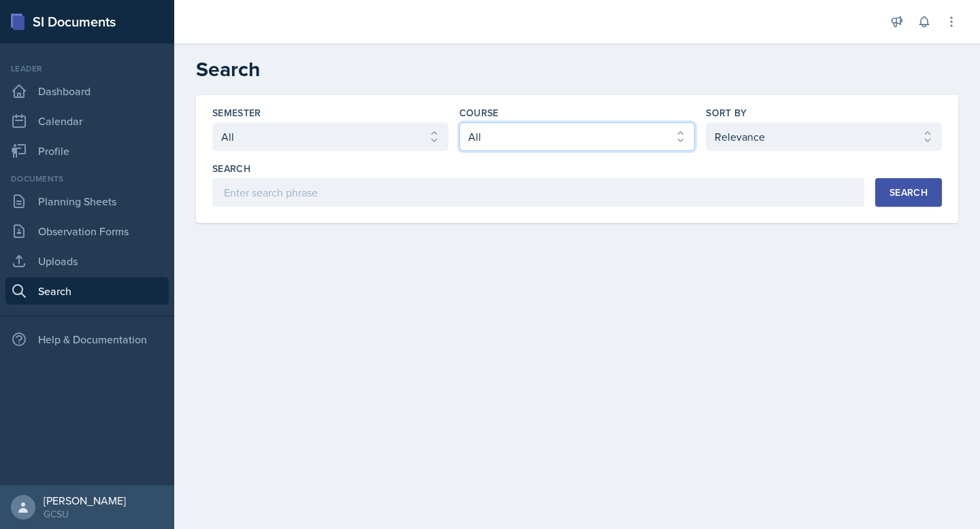  Describe the element at coordinates (87, 179) in the screenshot. I see `div: Documents` at that location.